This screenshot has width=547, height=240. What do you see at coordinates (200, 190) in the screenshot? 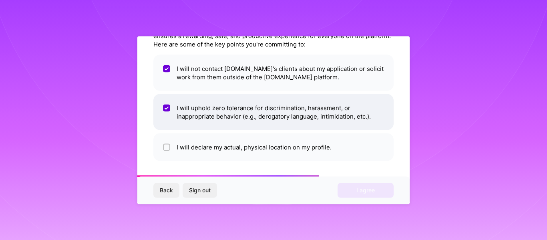
I see `button: Sign out` at bounding box center [200, 190].